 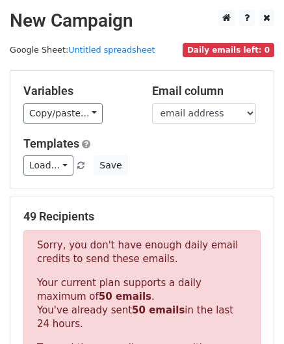 What do you see at coordinates (142, 303) in the screenshot?
I see `p: Your current plan supports a daily maximum of . You've already sent in the last 24 hours.` at bounding box center [142, 303].